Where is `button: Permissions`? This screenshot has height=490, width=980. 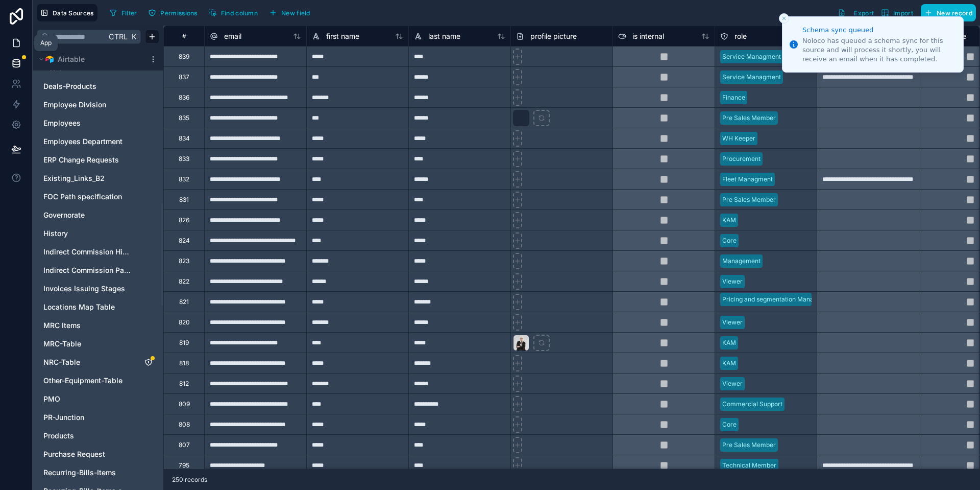 button: Permissions is located at coordinates (172, 13).